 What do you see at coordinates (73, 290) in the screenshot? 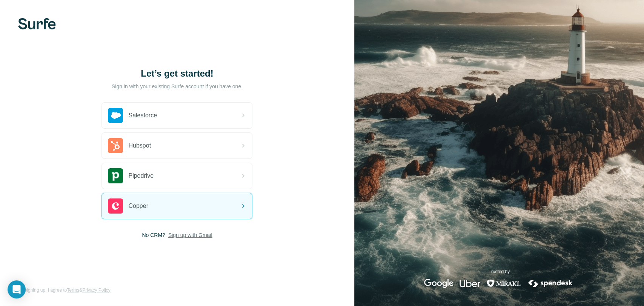
I see `a: Terms` at bounding box center [73, 290].